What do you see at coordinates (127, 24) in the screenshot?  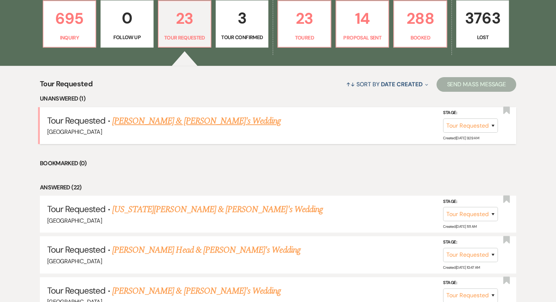 I see `a: 0Follow Up` at bounding box center [127, 24].